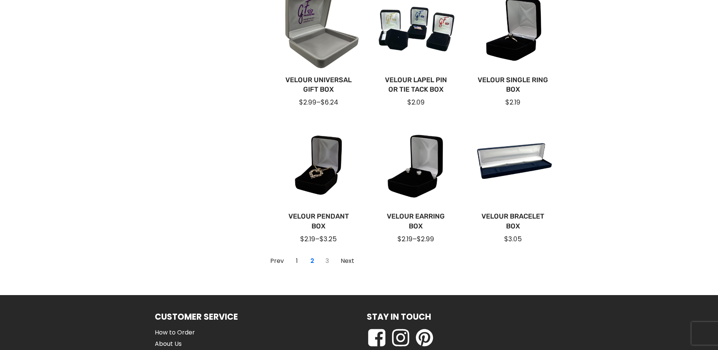  What do you see at coordinates (319, 221) in the screenshot?
I see `a: Velour Pendant Box` at bounding box center [319, 221].